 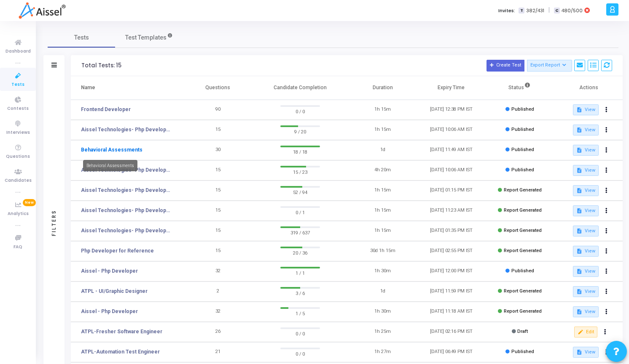 What do you see at coordinates (300, 152) in the screenshot?
I see `span: 18 / 18` at bounding box center [300, 152].